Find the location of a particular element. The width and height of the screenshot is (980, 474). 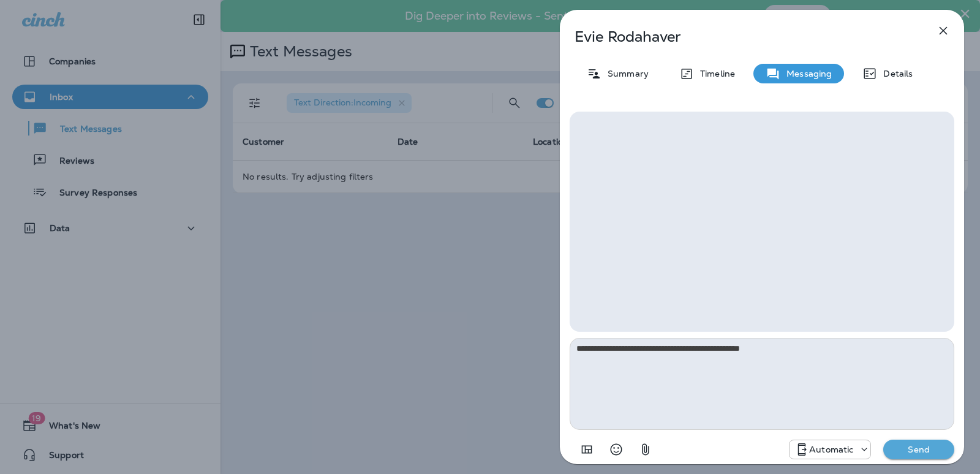

p: Details is located at coordinates (895, 74).